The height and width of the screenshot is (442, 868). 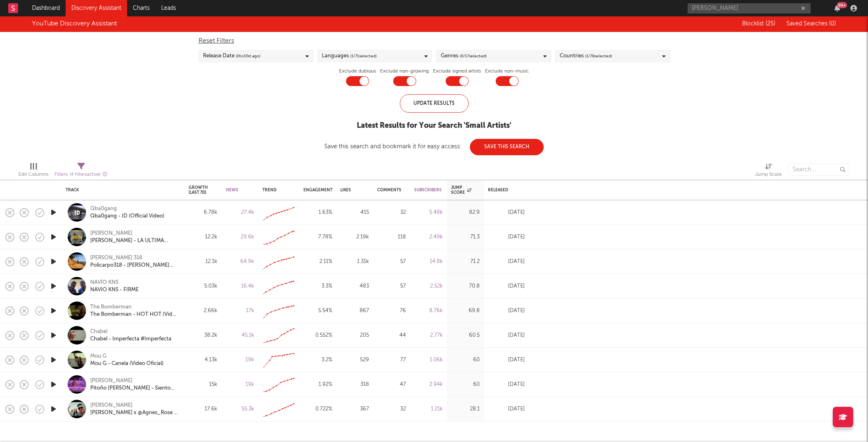 I want to click on a: Chabel, so click(x=99, y=332).